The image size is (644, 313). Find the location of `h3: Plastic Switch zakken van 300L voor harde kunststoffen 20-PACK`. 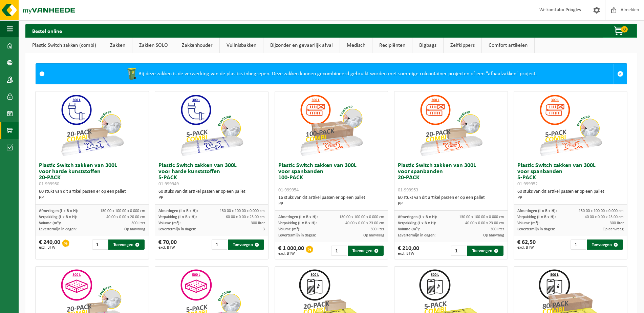

h3: Plastic Switch zakken van 300L voor harde kunststoffen 20-PACK is located at coordinates (92, 175).